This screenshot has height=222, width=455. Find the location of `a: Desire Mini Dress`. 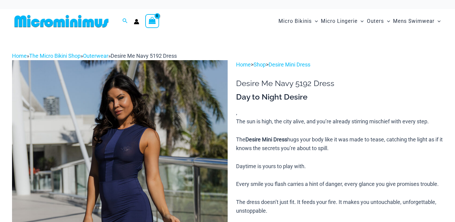

a: Desire Mini Dress is located at coordinates (289, 64).